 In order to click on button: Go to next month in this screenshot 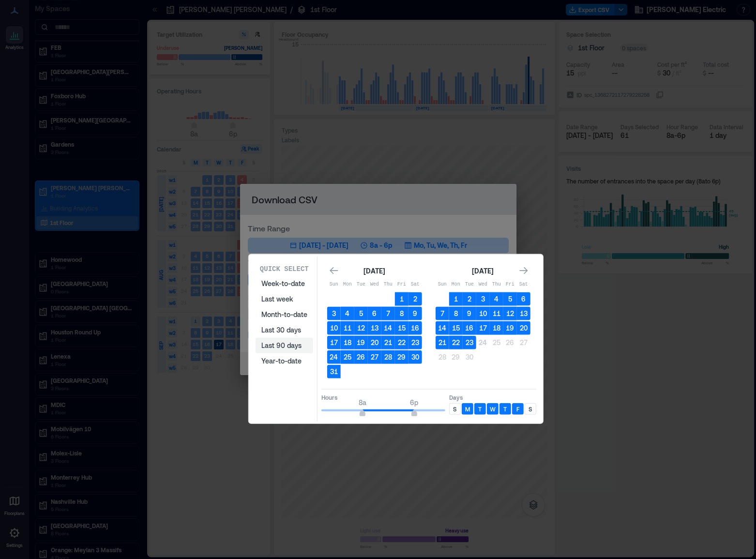, I will do `click(523, 271)`.